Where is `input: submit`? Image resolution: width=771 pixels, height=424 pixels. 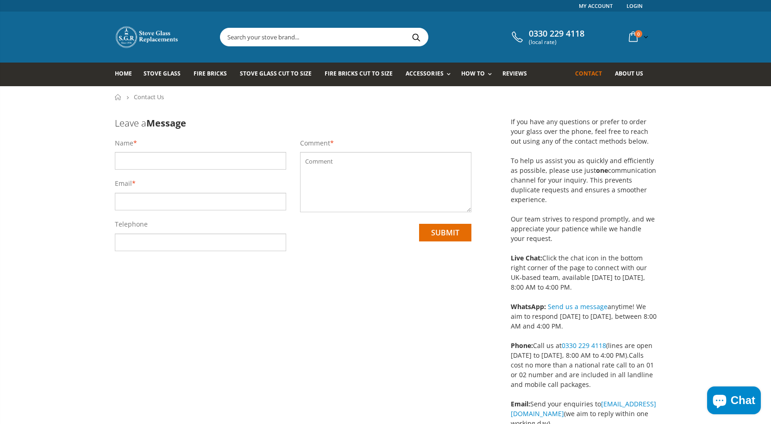 input: submit is located at coordinates (445, 233).